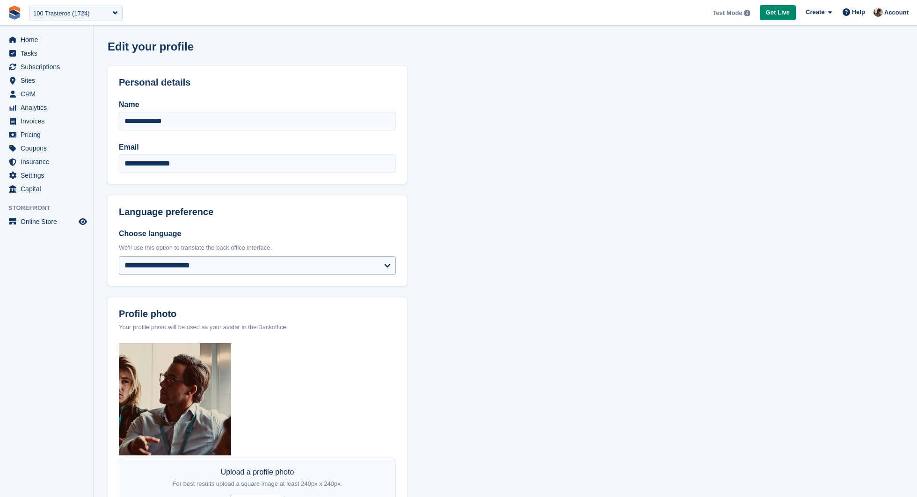 Image resolution: width=917 pixels, height=497 pixels. I want to click on span: Settings, so click(49, 175).